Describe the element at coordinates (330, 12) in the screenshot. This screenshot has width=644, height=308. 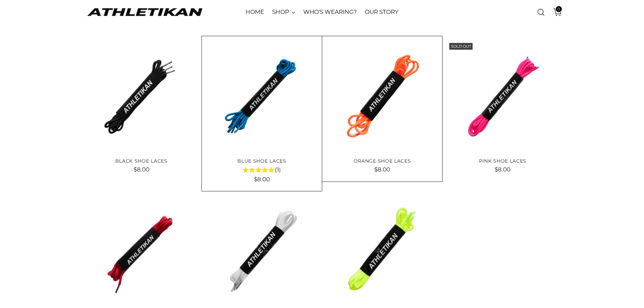
I see `a: WHO'S WEARING?` at that location.